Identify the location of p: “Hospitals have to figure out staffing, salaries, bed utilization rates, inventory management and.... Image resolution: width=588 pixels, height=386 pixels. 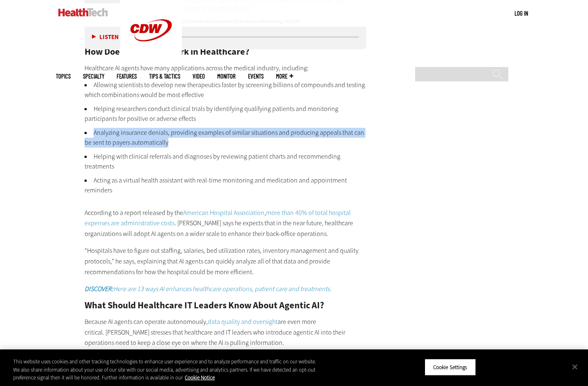
(226, 261).